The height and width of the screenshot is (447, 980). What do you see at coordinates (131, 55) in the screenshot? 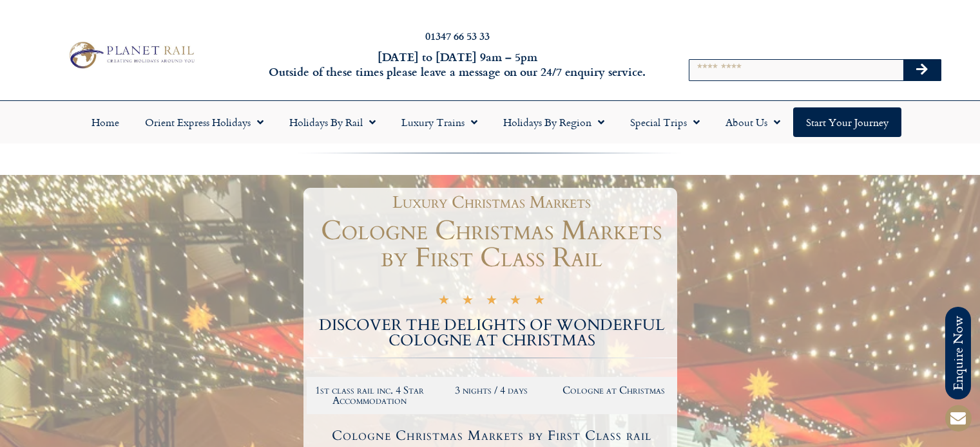
I see `img: Planet Rail Train Holidays Logo` at bounding box center [131, 55].